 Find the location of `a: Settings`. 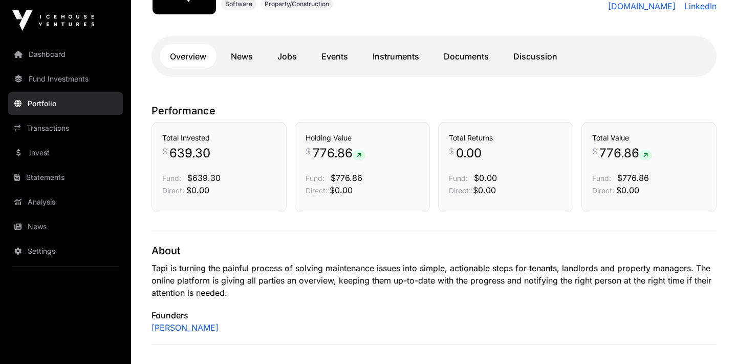

a: Settings is located at coordinates (66, 251).